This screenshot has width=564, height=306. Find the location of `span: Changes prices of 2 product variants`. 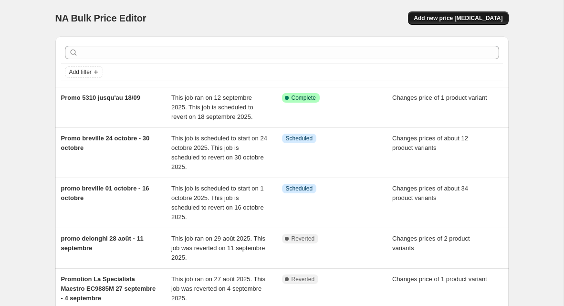

span: Changes prices of 2 product variants is located at coordinates (431, 243).